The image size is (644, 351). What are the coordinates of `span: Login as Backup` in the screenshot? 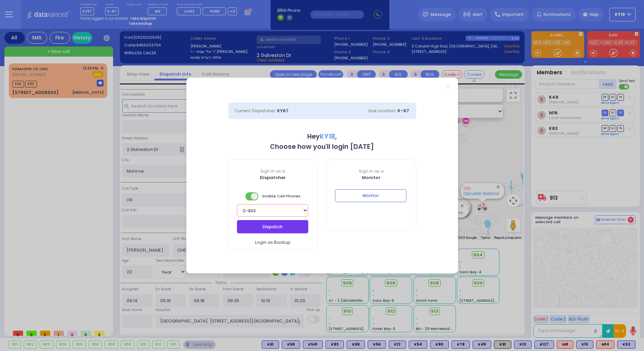 It's located at (272, 243).